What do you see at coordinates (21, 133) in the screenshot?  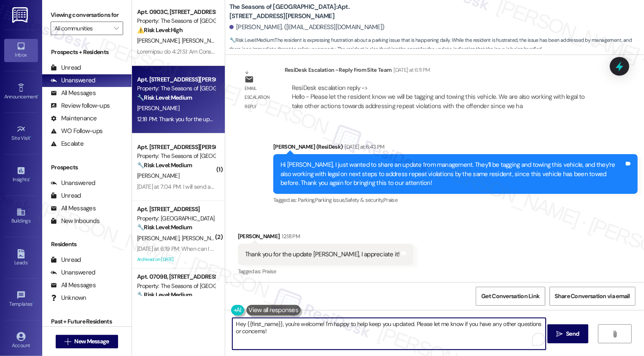 I see `a: Site Visit •` at bounding box center [21, 133].